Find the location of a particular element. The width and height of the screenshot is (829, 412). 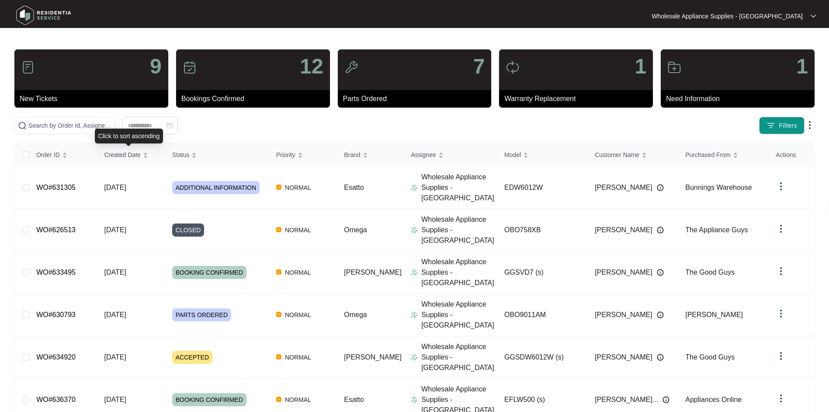

td: OBO9011AM is located at coordinates (542, 315).